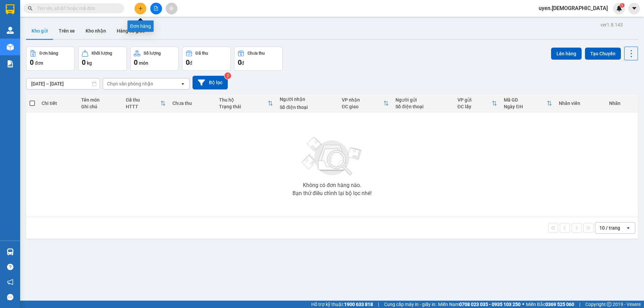 The image size is (644, 308). Describe the element at coordinates (525, 100) in the screenshot. I see `div: Mã GD` at that location.